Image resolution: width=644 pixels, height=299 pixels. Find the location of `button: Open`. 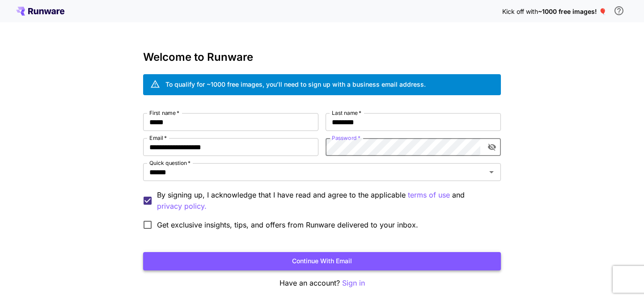

button: Open is located at coordinates (492, 172).